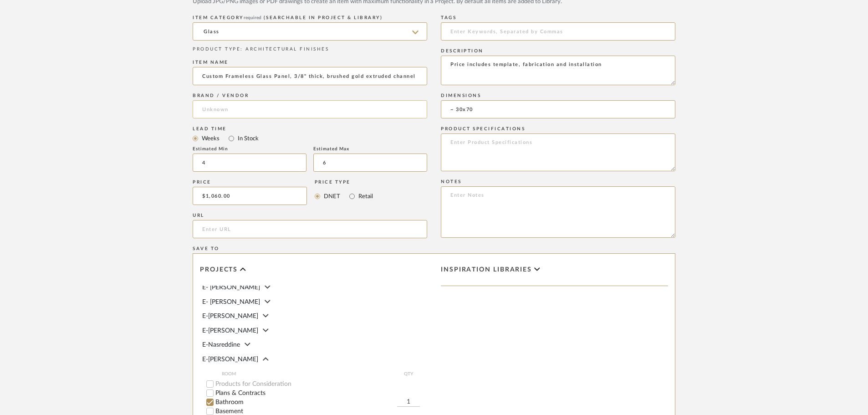 This screenshot has width=868, height=415. Describe the element at coordinates (309, 110) in the screenshot. I see `input: Unknown` at that location.